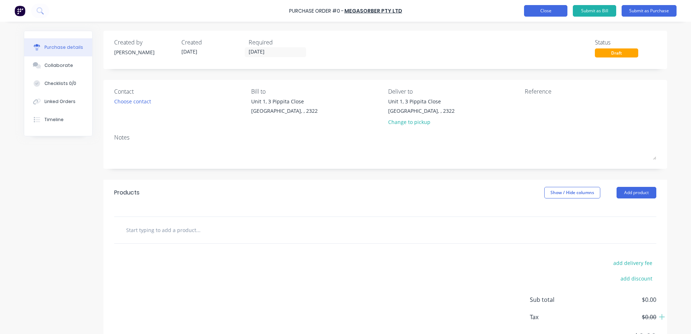 Image resolution: width=691 pixels, height=334 pixels. Describe the element at coordinates (20, 11) in the screenshot. I see `img: Factory` at that location.